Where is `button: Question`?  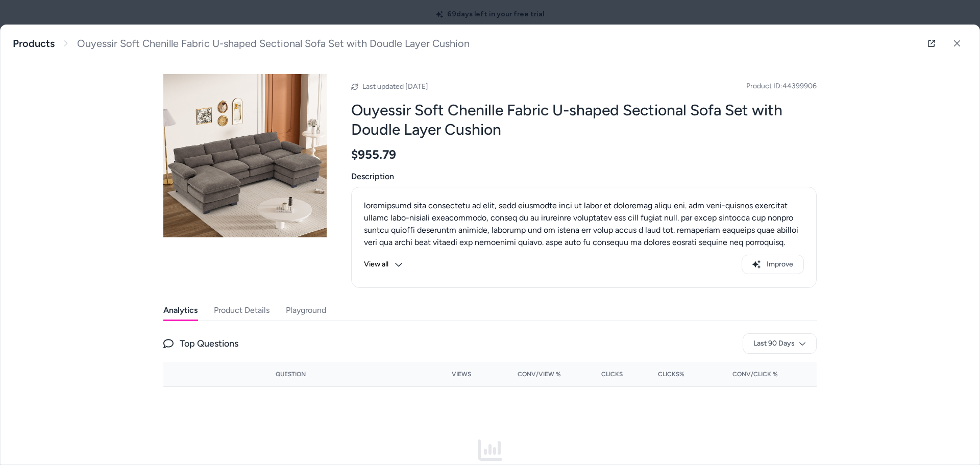
button: Question is located at coordinates (291, 374).